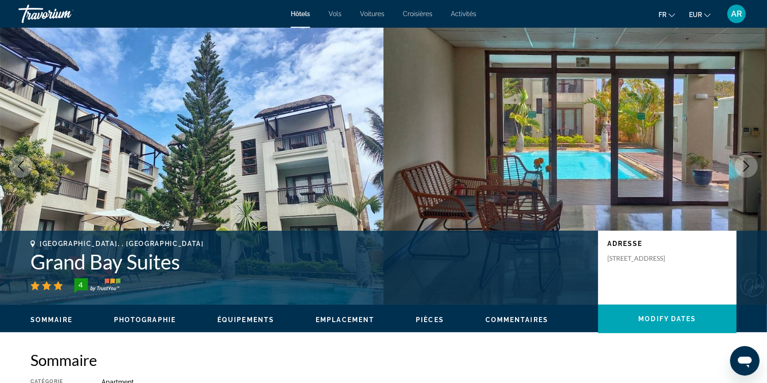 The image size is (767, 383). Describe the element at coordinates (418, 14) in the screenshot. I see `span: Croisières` at that location.